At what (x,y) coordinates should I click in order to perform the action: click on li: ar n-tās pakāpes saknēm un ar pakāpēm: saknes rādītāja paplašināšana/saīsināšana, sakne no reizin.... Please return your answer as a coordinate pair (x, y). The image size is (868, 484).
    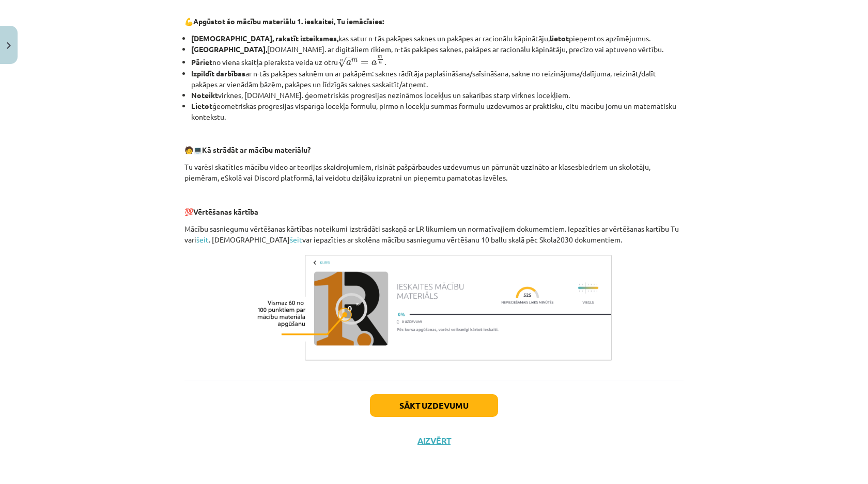
    Looking at the image, I should click on (437, 79).